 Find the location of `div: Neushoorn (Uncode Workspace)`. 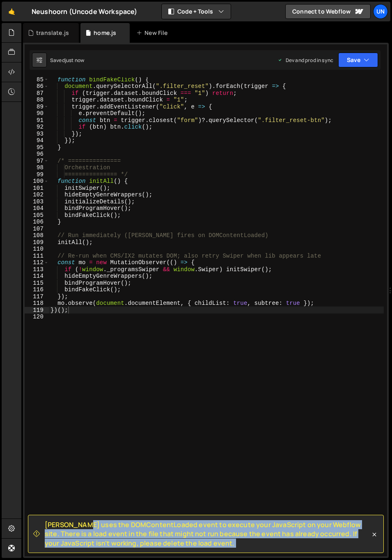

div: Neushoorn (Uncode Workspace) is located at coordinates (84, 11).